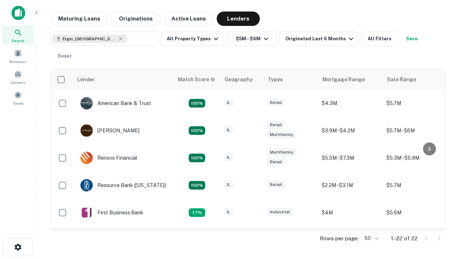 The image size is (460, 259). Describe the element at coordinates (280, 212) in the screenshot. I see `div: Industrial` at that location.